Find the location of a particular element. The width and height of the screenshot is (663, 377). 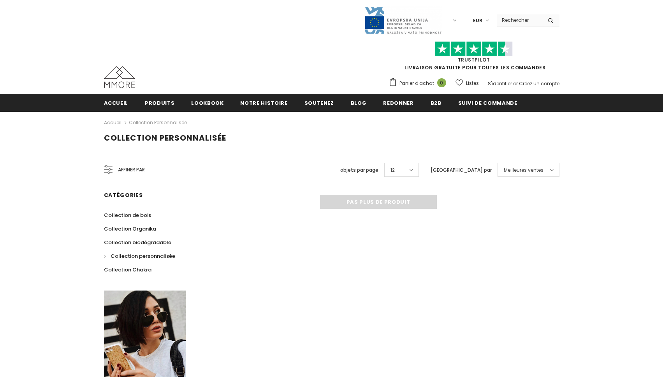

a: soutenez is located at coordinates (319, 102).